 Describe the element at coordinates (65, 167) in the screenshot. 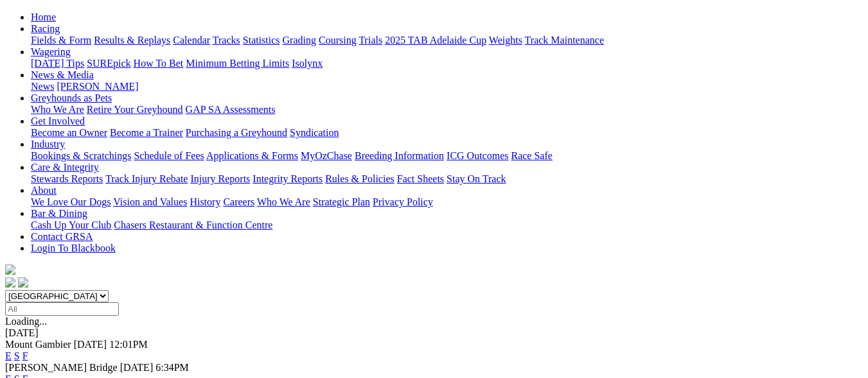

I see `a: Care & Integrity` at that location.